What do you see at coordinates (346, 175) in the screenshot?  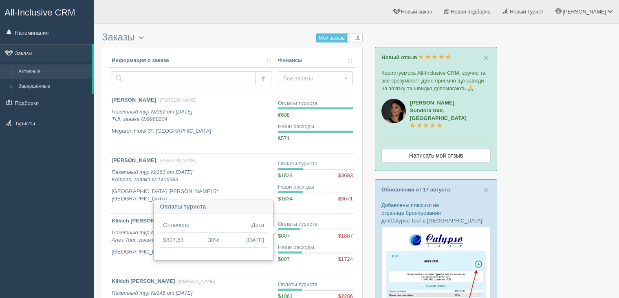 I see `span: $3683` at bounding box center [346, 175].